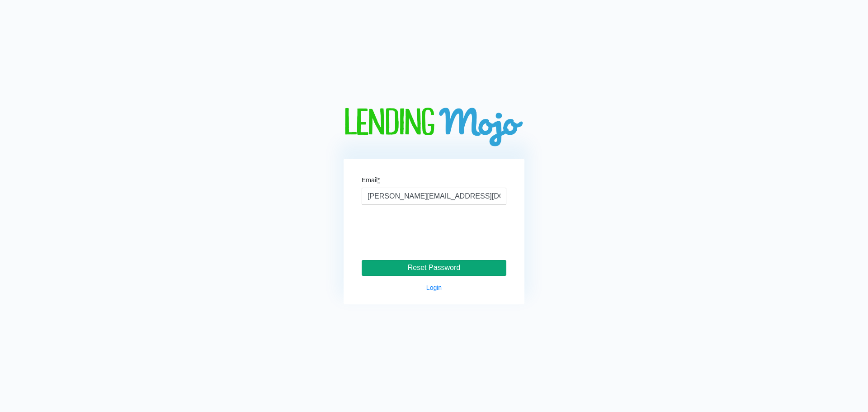 This screenshot has width=868, height=412. Describe the element at coordinates (371, 180) in the screenshot. I see `label: Email` at that location.